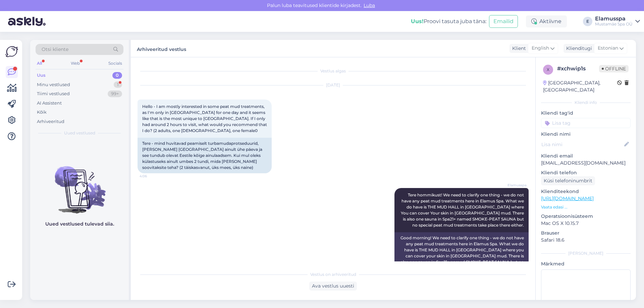  What do you see at coordinates (585, 156) in the screenshot?
I see `p: Kliendi email` at bounding box center [585, 156].